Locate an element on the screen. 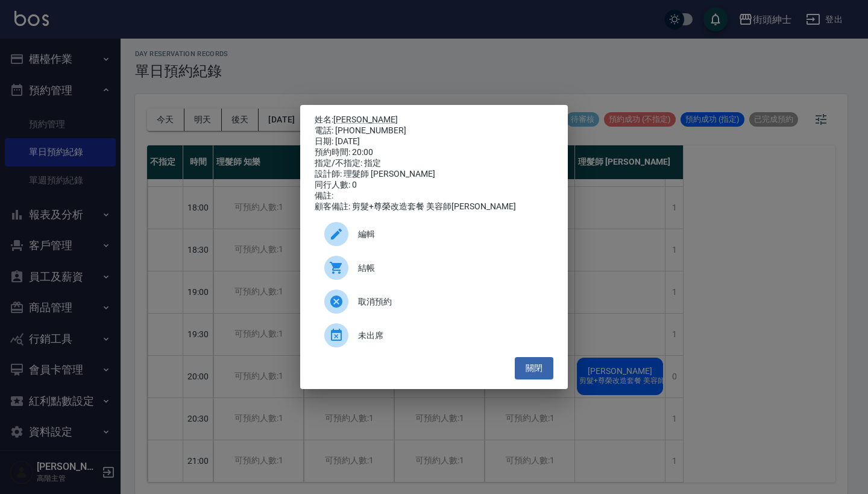 Image resolution: width=868 pixels, height=494 pixels. div: 結帳 is located at coordinates (434, 268).